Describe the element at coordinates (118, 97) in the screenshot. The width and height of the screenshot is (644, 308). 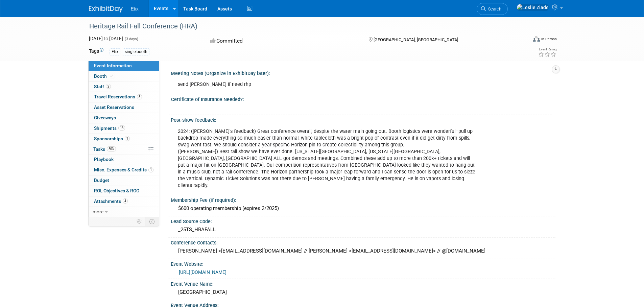
I see `span: Travel Reservations` at that location.